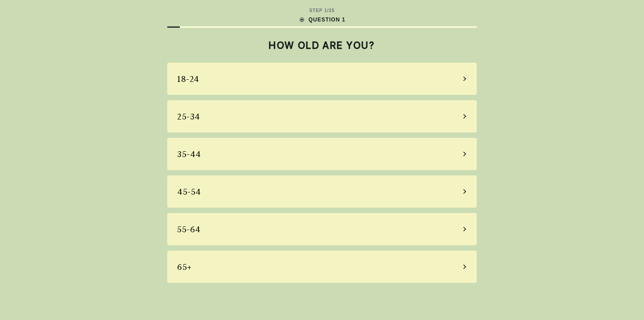 The width and height of the screenshot is (644, 320). What do you see at coordinates (189, 154) in the screenshot?
I see `div: 35-44` at bounding box center [189, 154].